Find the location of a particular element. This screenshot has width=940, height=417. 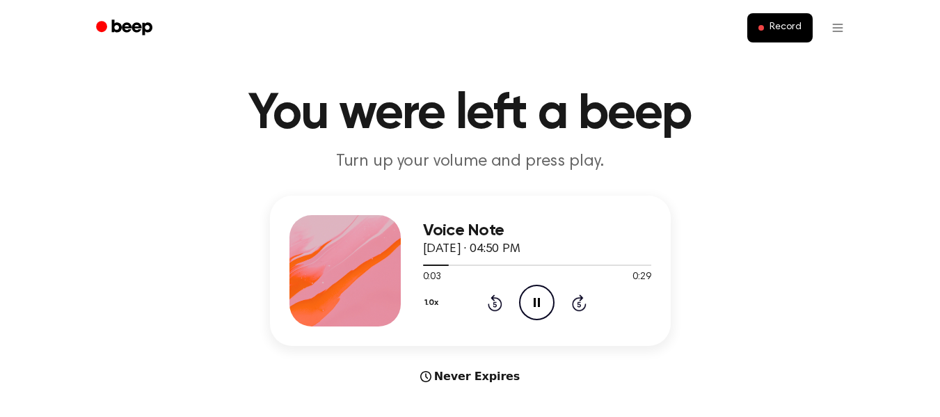

span: Record is located at coordinates (785, 28).